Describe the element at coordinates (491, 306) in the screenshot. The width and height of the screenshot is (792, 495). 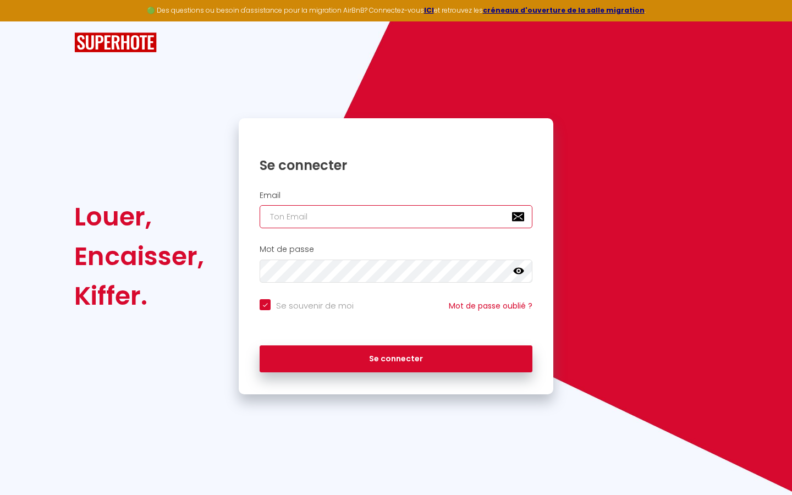
I see `a: Mot de passe oublié ?` at that location.